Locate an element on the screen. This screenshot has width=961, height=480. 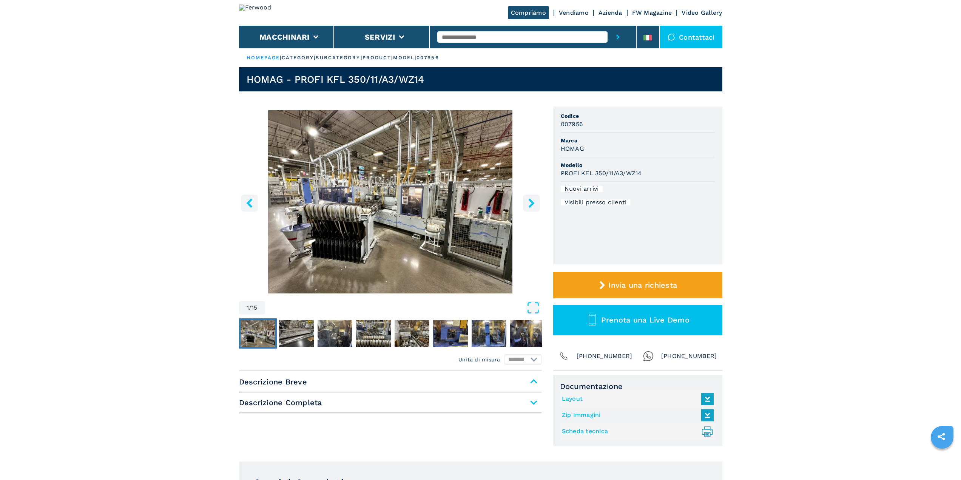
span: Modello is located at coordinates (638, 165).